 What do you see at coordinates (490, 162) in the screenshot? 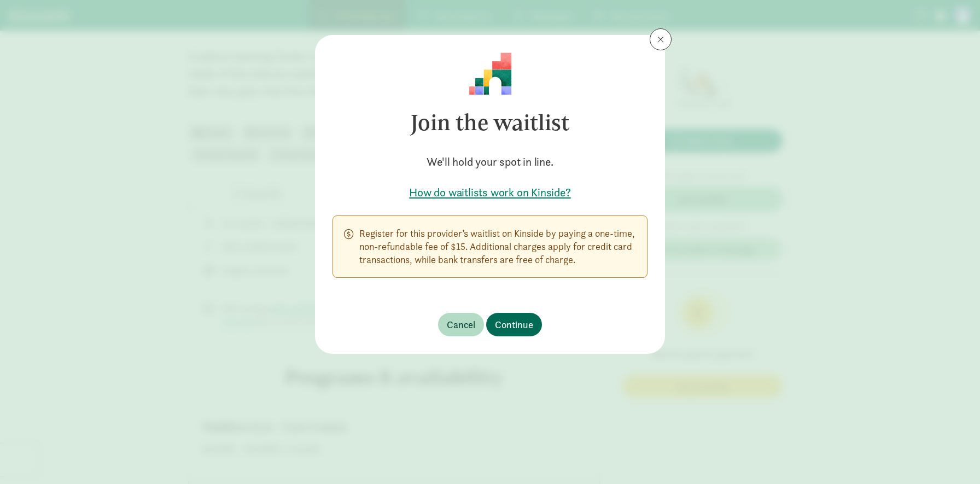
I see `h5: We'll hold your spot in line.` at bounding box center [490, 162].